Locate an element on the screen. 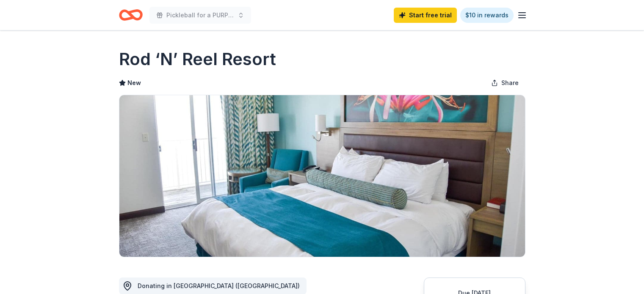 This screenshot has height=294, width=644. a: Start free trial is located at coordinates (425, 15).